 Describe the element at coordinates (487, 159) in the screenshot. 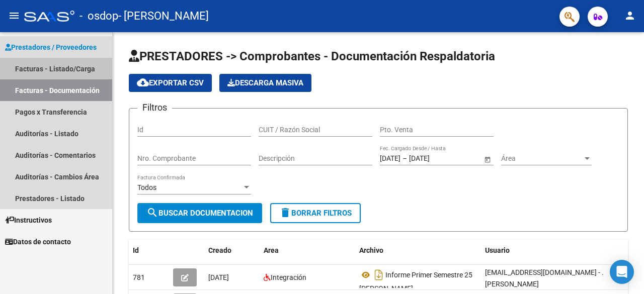

I see `button: Open calendar` at that location.